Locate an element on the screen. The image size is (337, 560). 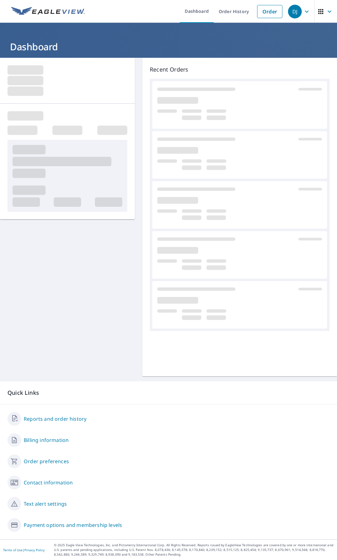
div: DJ is located at coordinates (295, 12).